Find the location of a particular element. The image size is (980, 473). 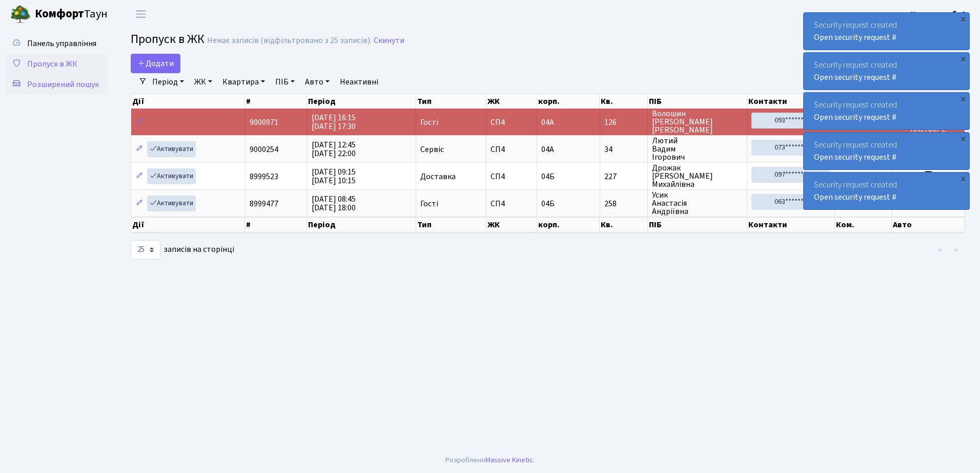

span: 227 is located at coordinates (624, 177).